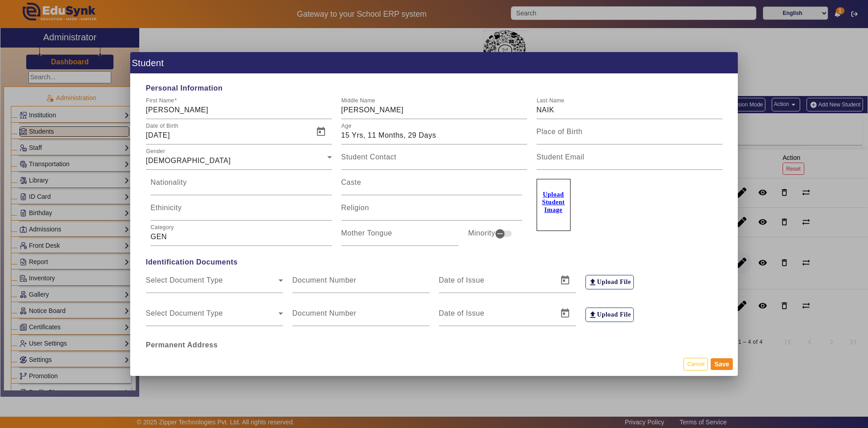  What do you see at coordinates (560, 131) in the screenshot?
I see `mat-label: Place of Birth` at bounding box center [560, 131].